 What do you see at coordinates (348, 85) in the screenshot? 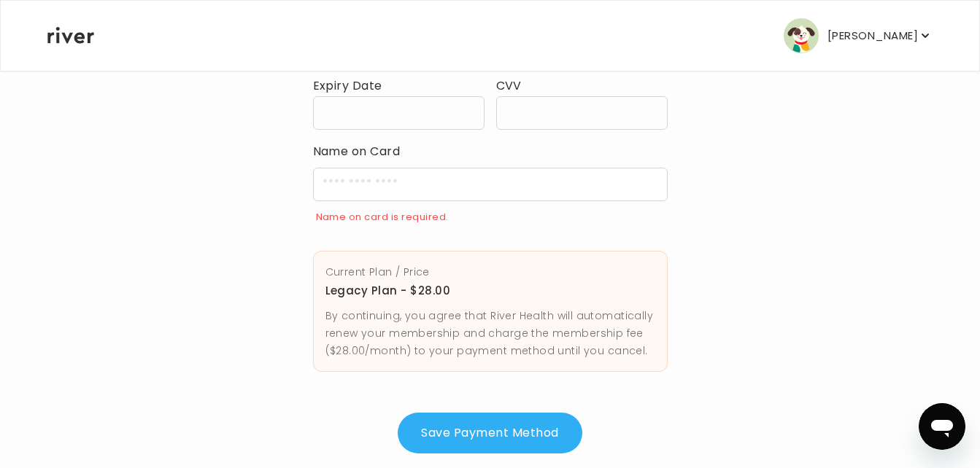
I see `label: Expiry Date` at bounding box center [348, 85].